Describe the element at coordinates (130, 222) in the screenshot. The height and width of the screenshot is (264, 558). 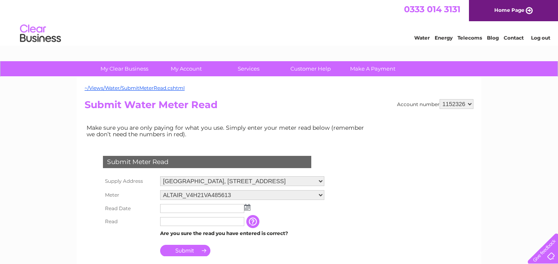
I see `th: Read` at that location.